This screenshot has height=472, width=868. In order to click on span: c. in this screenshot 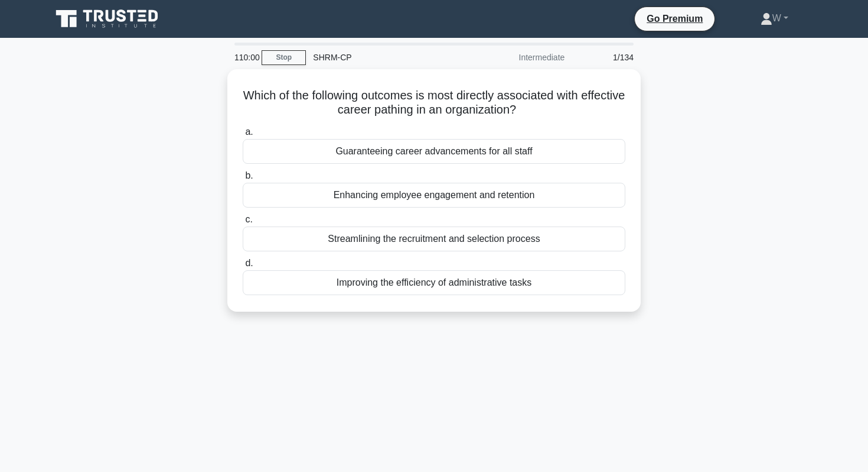, I will do `click(249, 219)`.